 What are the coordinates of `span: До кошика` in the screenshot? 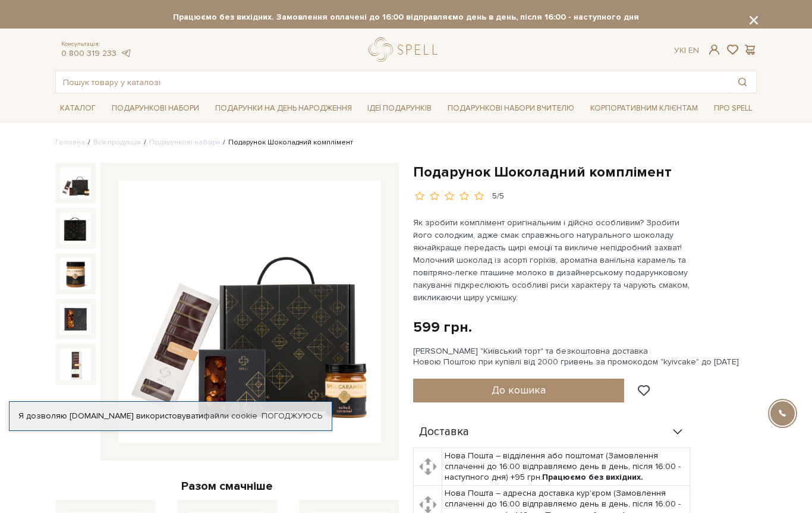 It's located at (518, 390).